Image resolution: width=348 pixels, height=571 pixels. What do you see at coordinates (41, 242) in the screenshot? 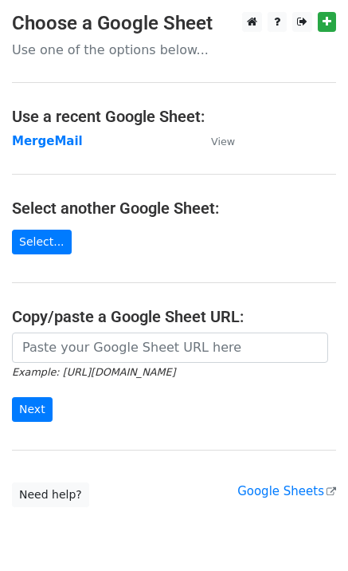
I see `a: Select...` at bounding box center [41, 242].